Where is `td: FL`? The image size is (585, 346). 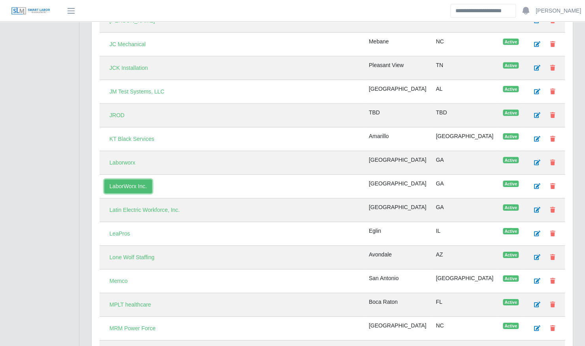
td: FL is located at coordinates (465, 305).